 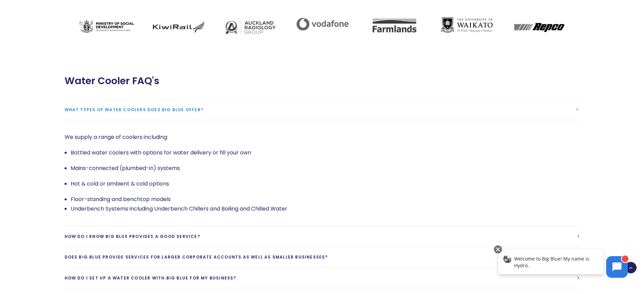 What do you see at coordinates (322, 257) in the screenshot?
I see `a: Does Big Blue provide services for larger corporate accounts as well as smaller businesses?` at bounding box center [322, 257].